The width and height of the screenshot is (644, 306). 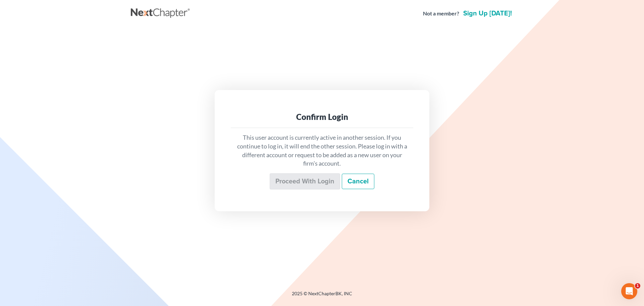 I want to click on a: Cancel, so click(x=358, y=181).